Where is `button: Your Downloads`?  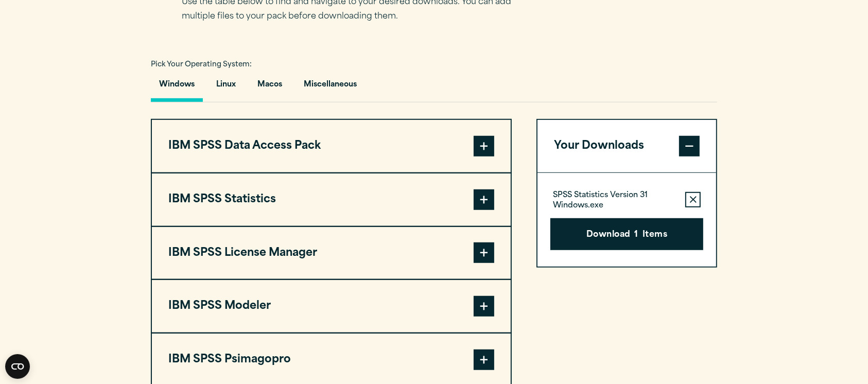 button: Your Downloads is located at coordinates (626, 146).